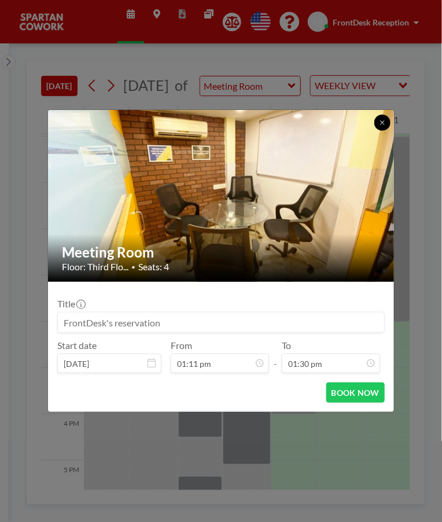 The width and height of the screenshot is (442, 522). Describe the element at coordinates (222, 196) in the screenshot. I see `img: 537.jpg` at that location.